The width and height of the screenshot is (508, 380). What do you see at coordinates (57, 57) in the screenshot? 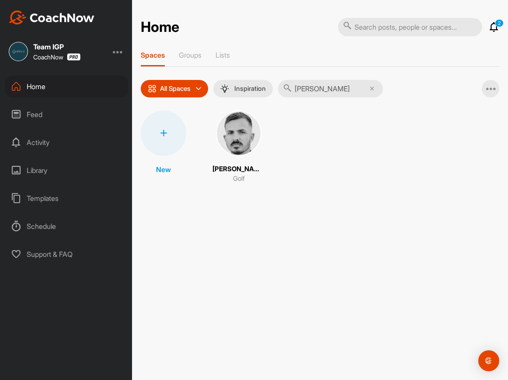
I see `div: CoachNow` at bounding box center [57, 57].